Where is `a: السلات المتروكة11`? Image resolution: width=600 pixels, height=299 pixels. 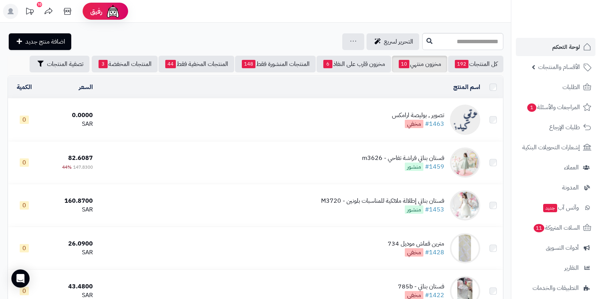 a: السلات المتروكة11 is located at coordinates (555, 228).